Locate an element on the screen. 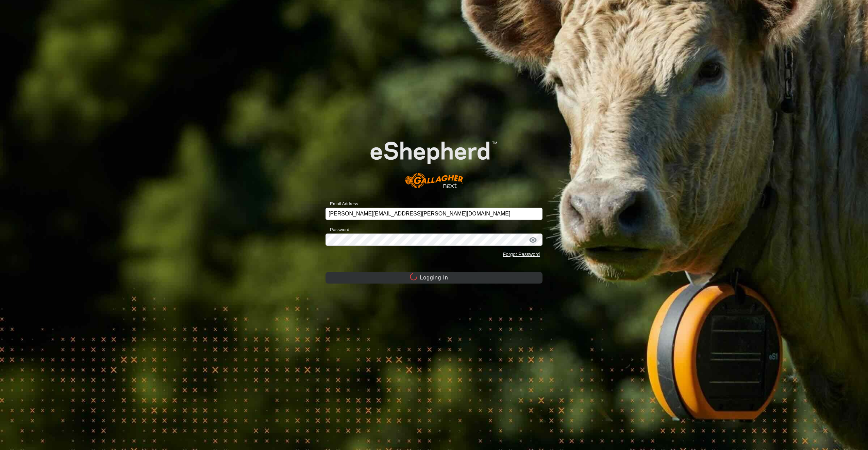 The width and height of the screenshot is (868, 450). input: Email Address is located at coordinates (434, 214).